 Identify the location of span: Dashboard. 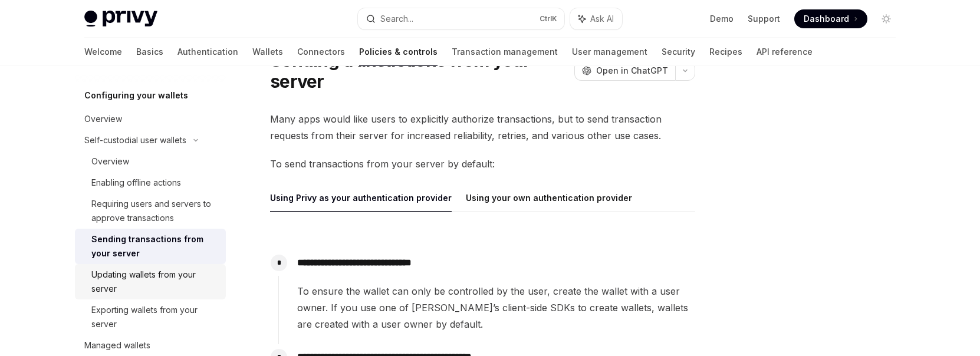
(826, 19).